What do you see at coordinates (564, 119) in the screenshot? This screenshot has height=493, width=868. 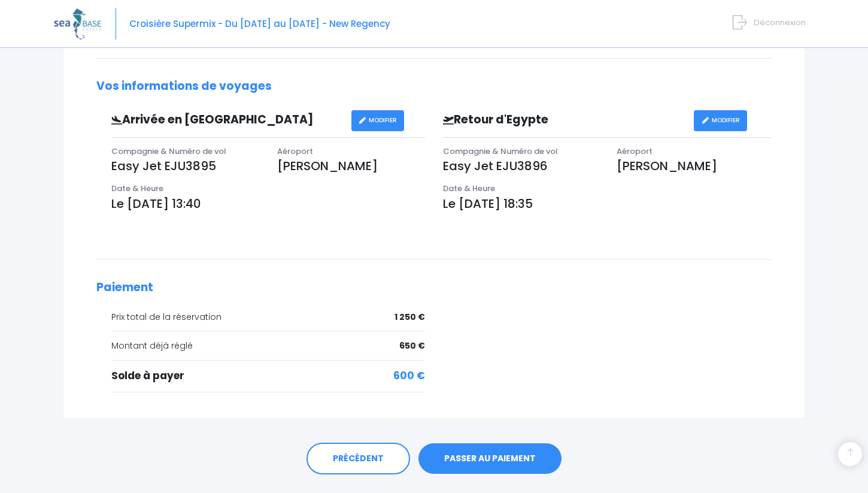 I see `h3: Retour d'Egypte` at bounding box center [564, 119].